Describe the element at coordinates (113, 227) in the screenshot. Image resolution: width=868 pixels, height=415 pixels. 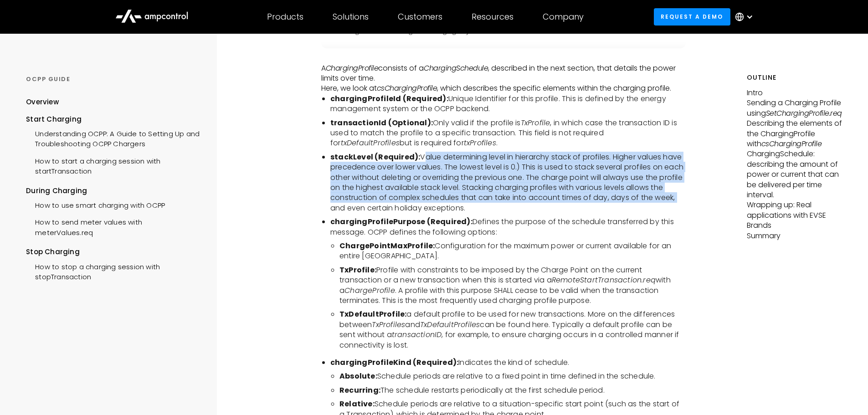
I see `div: How to send meter values with meterValues.req` at that location.